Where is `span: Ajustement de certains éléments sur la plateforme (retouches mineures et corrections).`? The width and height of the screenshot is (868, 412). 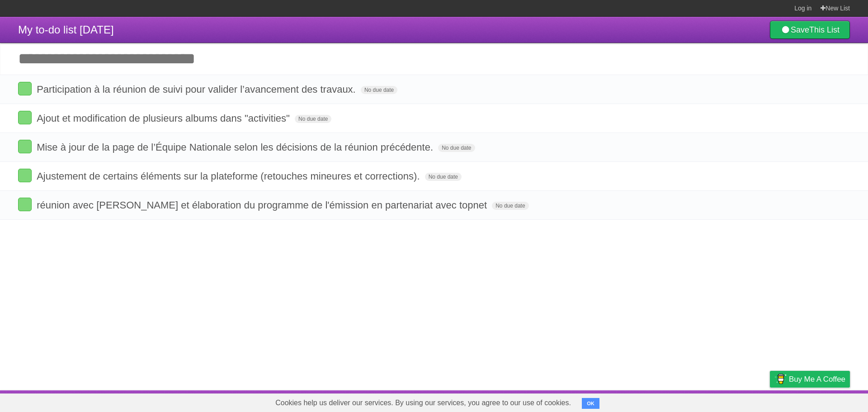 span: Ajustement de certains éléments sur la plateforme (retouches mineures et corrections). is located at coordinates (229, 176).